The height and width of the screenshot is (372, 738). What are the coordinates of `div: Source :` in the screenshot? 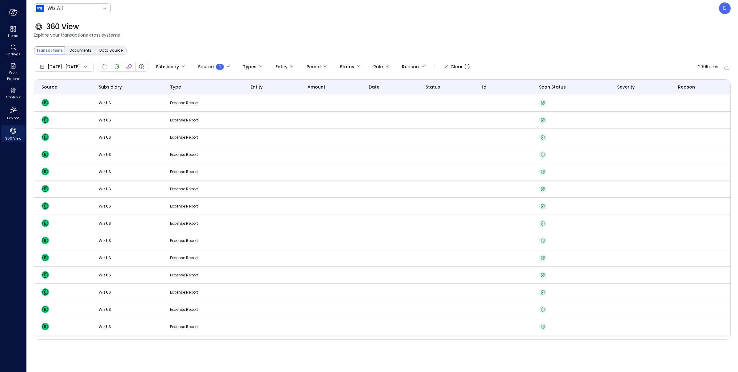 It's located at (211, 67).